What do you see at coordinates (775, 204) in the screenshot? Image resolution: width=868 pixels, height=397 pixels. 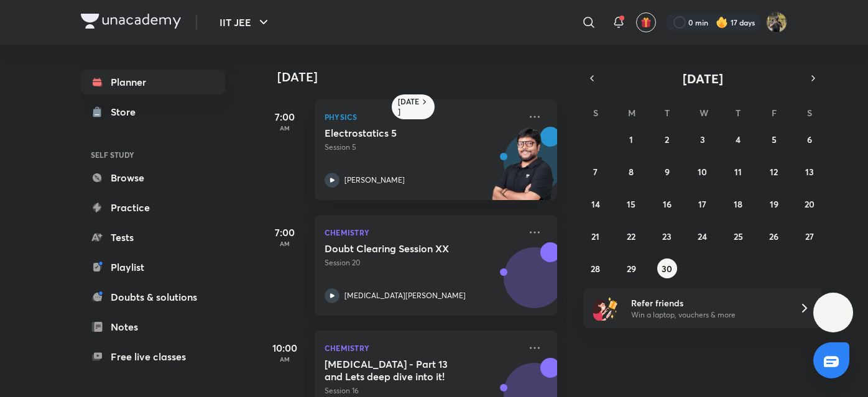 I see `abbr: September 19, 2025` at bounding box center [775, 204].